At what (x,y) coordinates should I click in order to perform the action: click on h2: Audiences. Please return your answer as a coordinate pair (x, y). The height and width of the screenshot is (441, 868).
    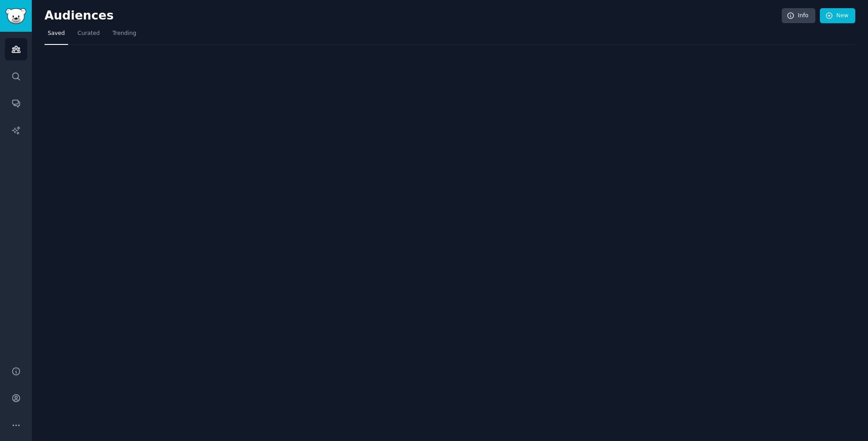
    Looking at the image, I should click on (413, 16).